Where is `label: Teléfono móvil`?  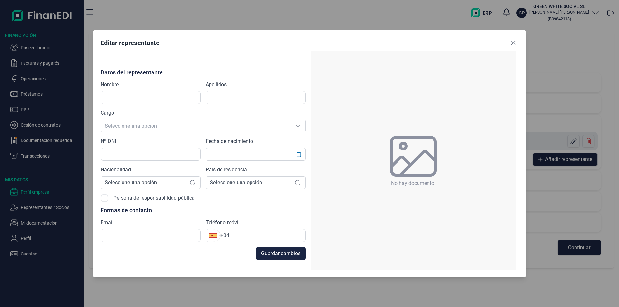
label: Teléfono móvil is located at coordinates (222, 223).